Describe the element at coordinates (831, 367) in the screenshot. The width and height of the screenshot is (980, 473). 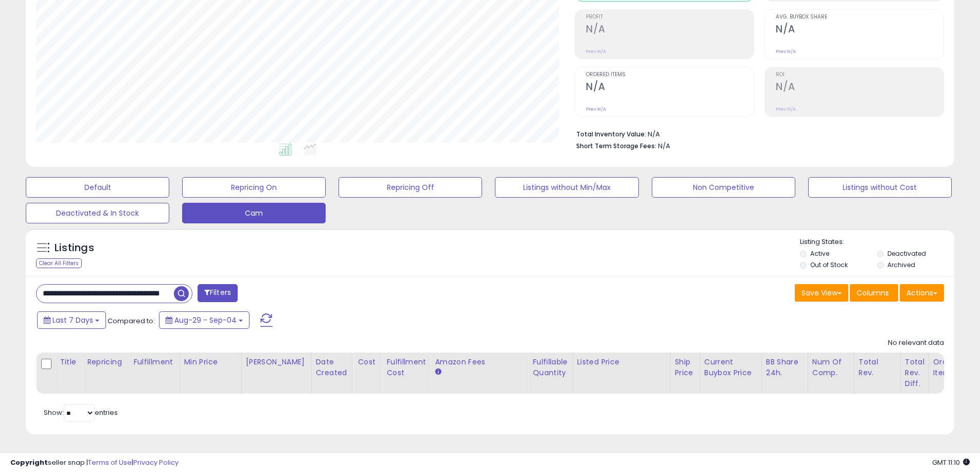
I see `div: Num of Comp.` at that location.